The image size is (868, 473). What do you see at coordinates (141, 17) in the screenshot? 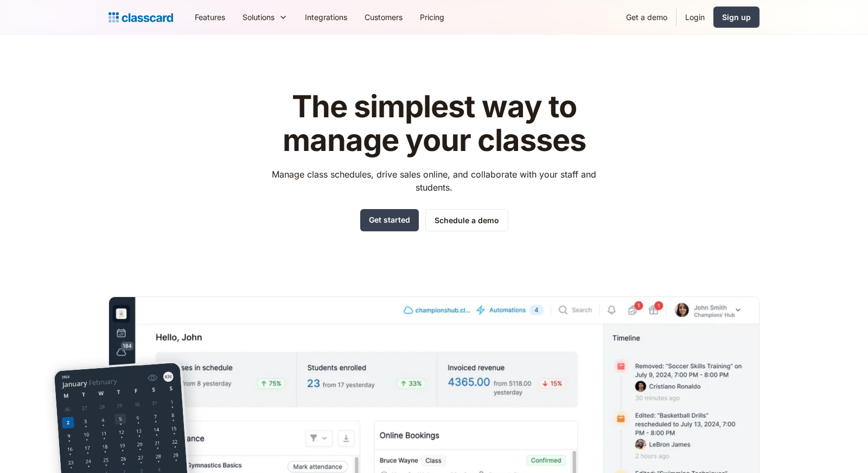
I see `a: home` at bounding box center [141, 17].